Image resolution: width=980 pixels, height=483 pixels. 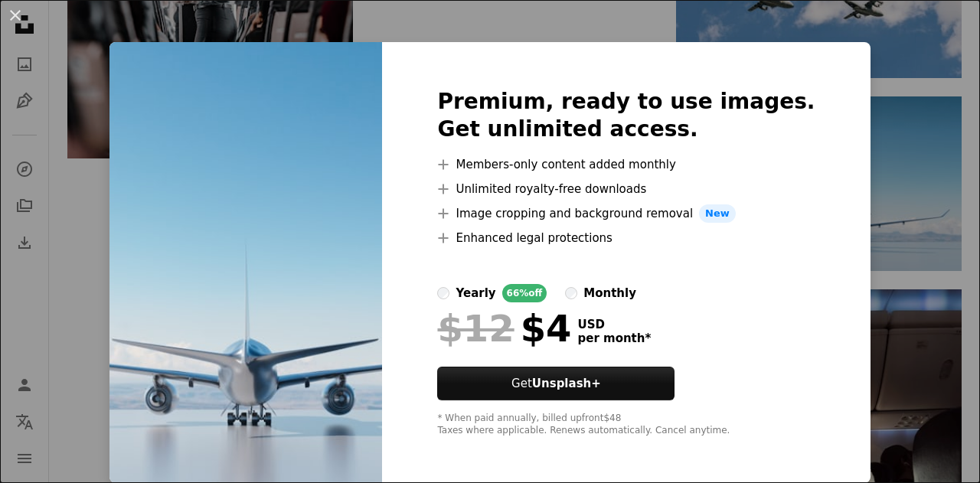 What do you see at coordinates (718, 213) in the screenshot?
I see `span: New` at bounding box center [718, 213].